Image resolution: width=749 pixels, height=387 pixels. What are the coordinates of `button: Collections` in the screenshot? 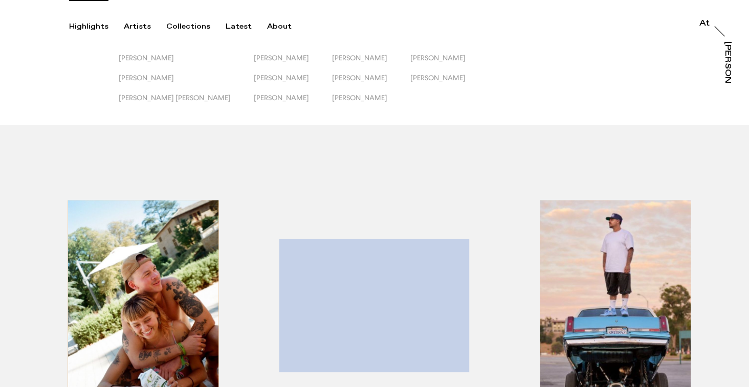 It's located at (196, 27).